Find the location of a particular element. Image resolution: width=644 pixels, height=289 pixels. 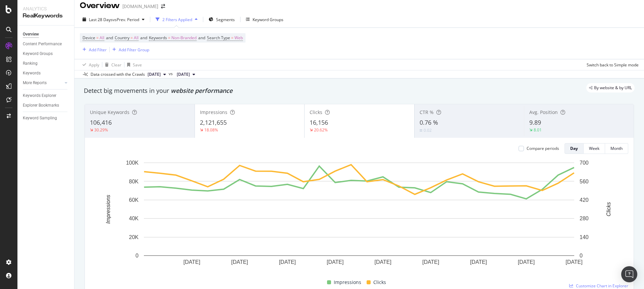

div: More Reports is located at coordinates (35, 83).